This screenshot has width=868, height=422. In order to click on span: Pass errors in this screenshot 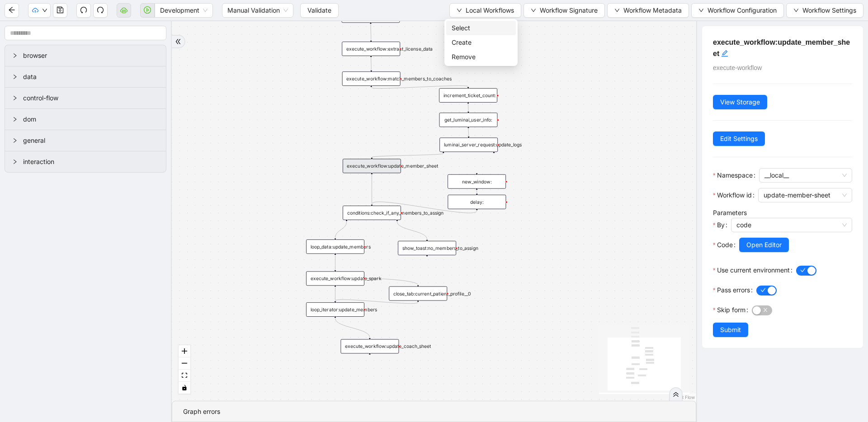, I will do `click(733, 290)`.